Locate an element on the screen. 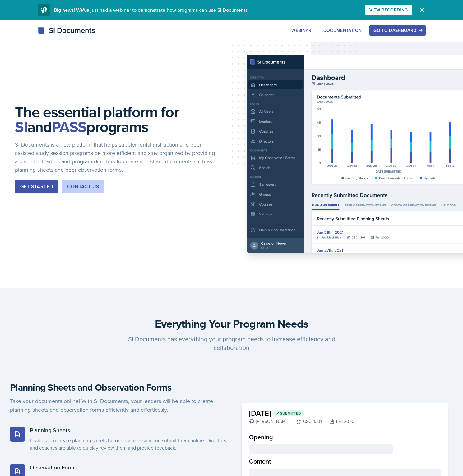 The image size is (463, 476). p: Leaders can create planning sheets before each session and submit them online. Directors and coac... is located at coordinates (128, 444).